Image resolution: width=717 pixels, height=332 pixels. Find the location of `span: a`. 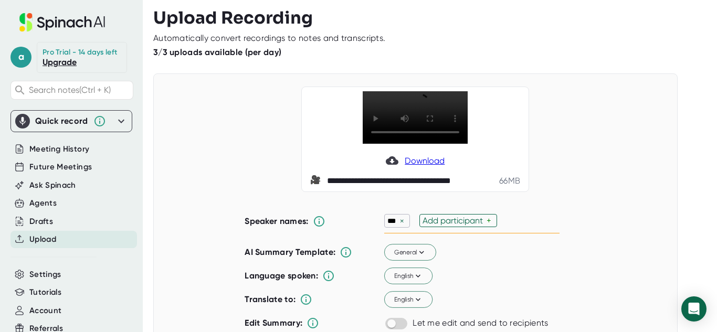

span: a is located at coordinates (21, 57).